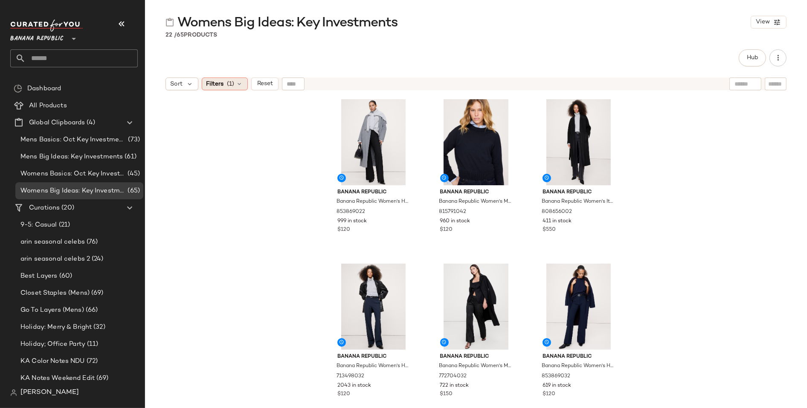 Image resolution: width=807 pixels, height=408 pixels. I want to click on span: Womens Basics: Oct Key Investments, so click(73, 174).